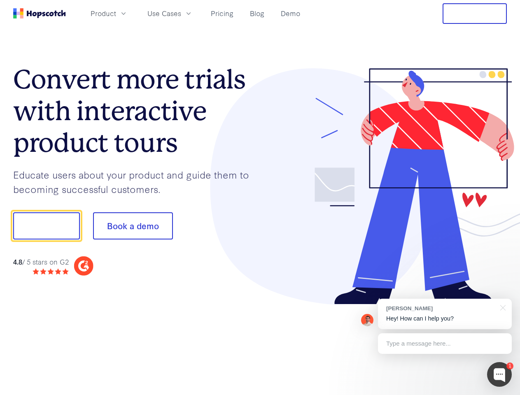 The image size is (520, 395). What do you see at coordinates (445, 344) in the screenshot?
I see `div: Type a message here...` at bounding box center [445, 344].